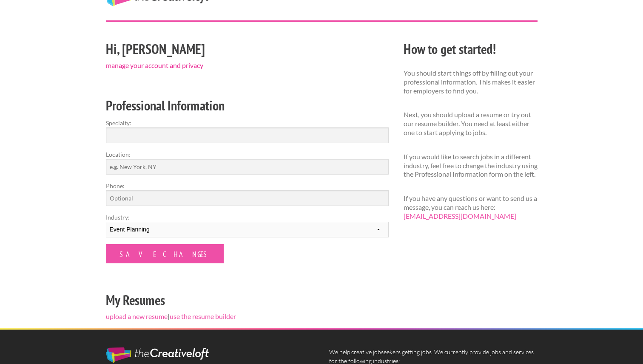 The image size is (643, 364). I want to click on a: manage your account and privacy, so click(154, 65).